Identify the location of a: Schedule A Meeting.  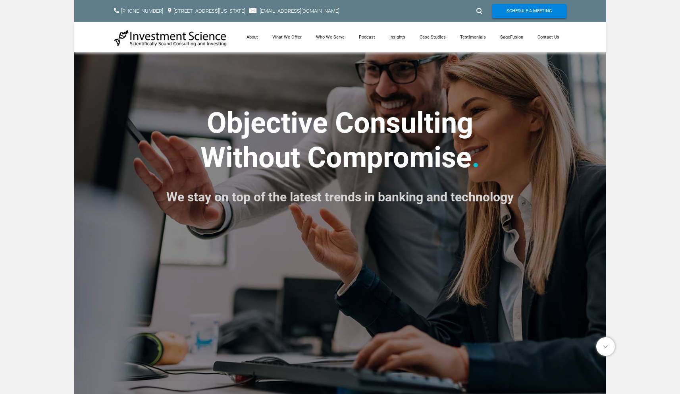
(529, 11).